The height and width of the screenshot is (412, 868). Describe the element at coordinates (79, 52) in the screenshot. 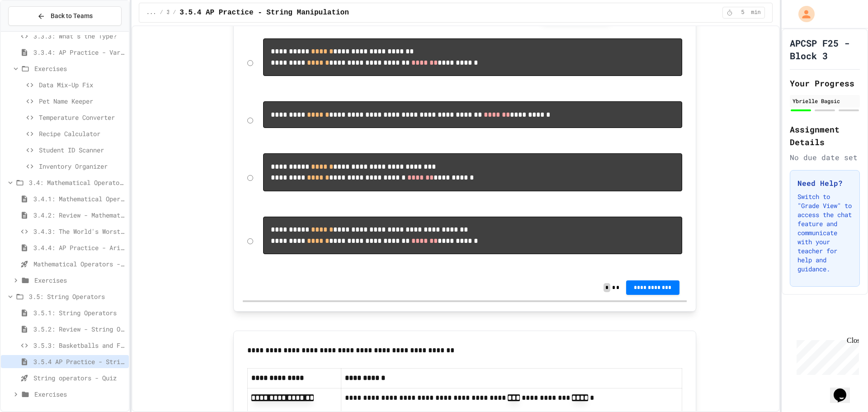

I see `span: 3.3.4: AP Practice - Variables` at that location.